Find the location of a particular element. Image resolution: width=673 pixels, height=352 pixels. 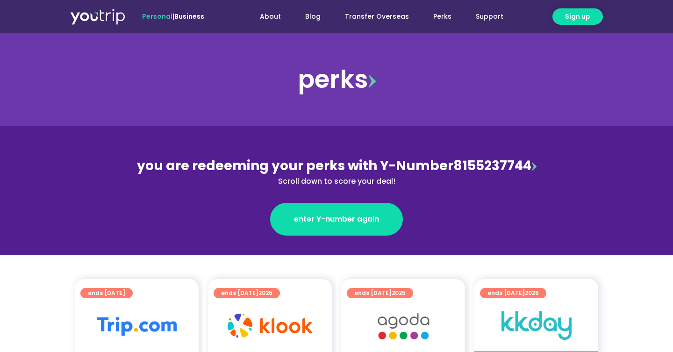

span: you are redeeming your perks with Y-Number is located at coordinates (295, 166).